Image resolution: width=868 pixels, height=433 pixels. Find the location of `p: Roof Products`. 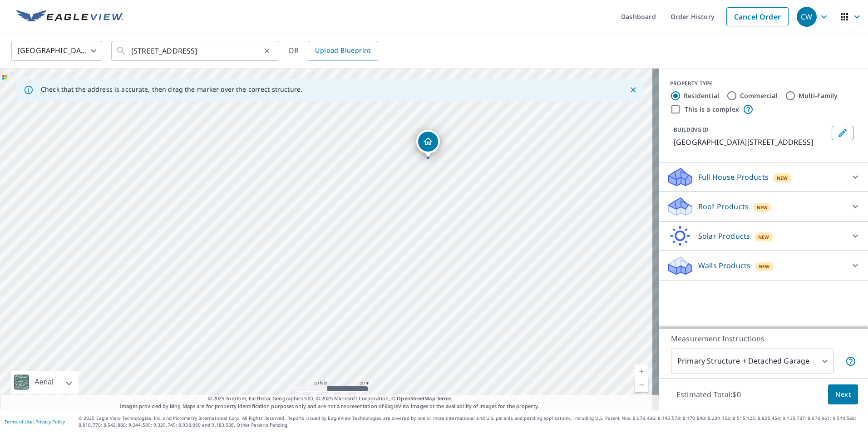

p: Roof Products is located at coordinates (723, 207).